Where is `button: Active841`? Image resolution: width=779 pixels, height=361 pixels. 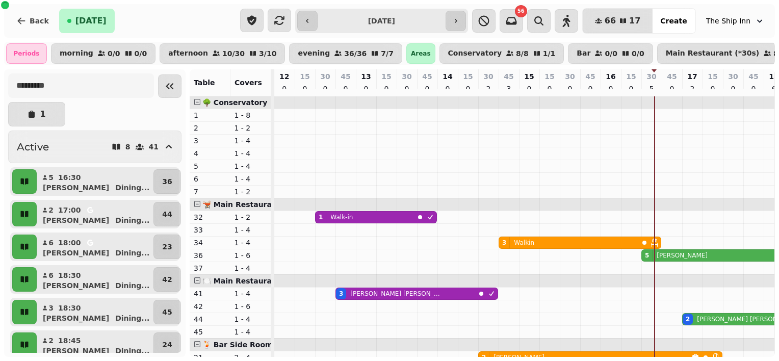
button: Active841 is located at coordinates (95, 147).